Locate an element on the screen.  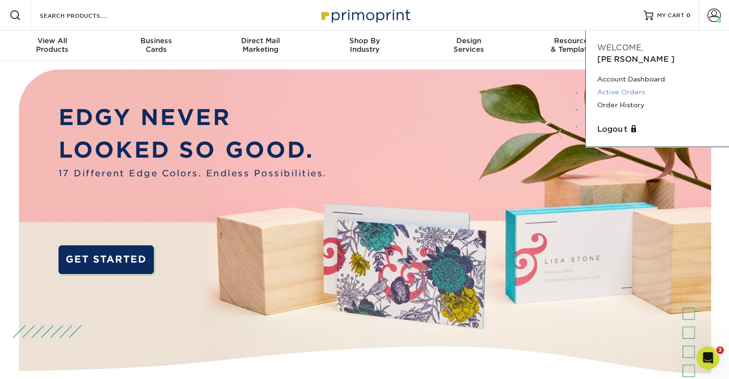
a: Account Dashboard is located at coordinates (657, 79).